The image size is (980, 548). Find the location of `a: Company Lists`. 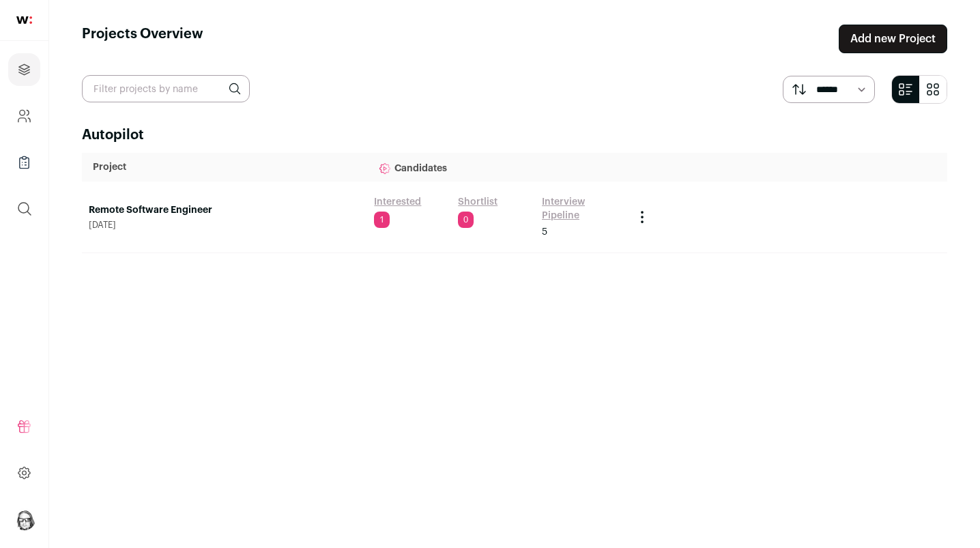

a: Company Lists is located at coordinates (24, 162).